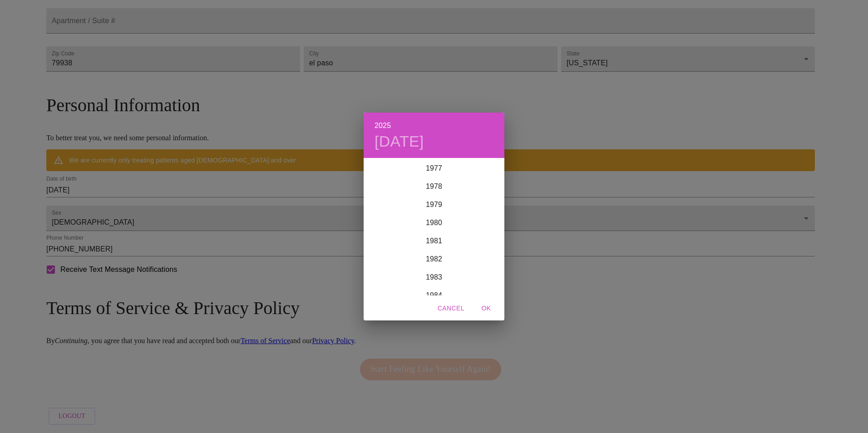 This screenshot has width=868, height=433. Describe the element at coordinates (383, 126) in the screenshot. I see `button: 2025` at that location.